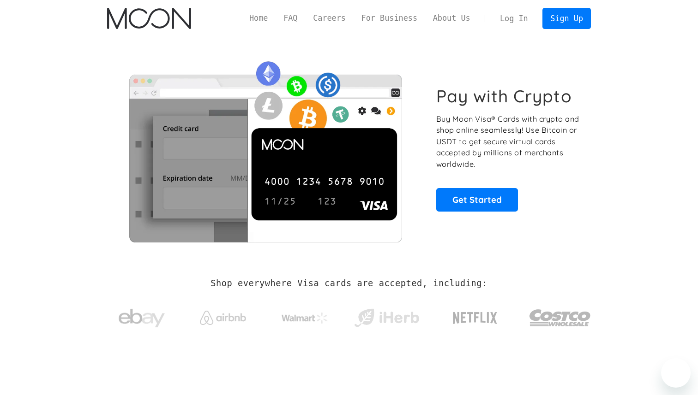 Image resolution: width=698 pixels, height=395 pixels. I want to click on a: For Business, so click(389, 18).